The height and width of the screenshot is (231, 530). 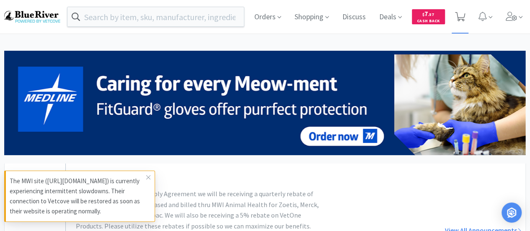 I want to click on input: Search by item, sku, manufacturer, ingredient, size..., so click(x=155, y=17).